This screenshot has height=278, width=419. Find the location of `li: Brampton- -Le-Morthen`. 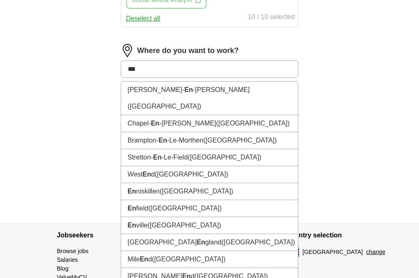

li: Brampton- -Le-Morthen is located at coordinates (209, 141).